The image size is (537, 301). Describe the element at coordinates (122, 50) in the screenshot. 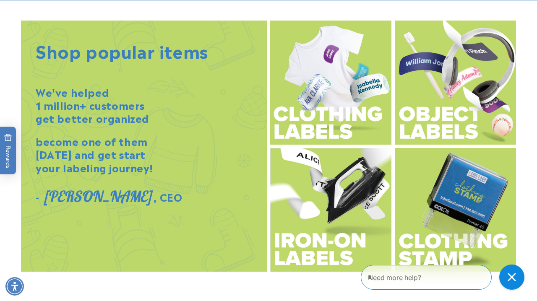

I see `h2: Shop popular items` at that location.